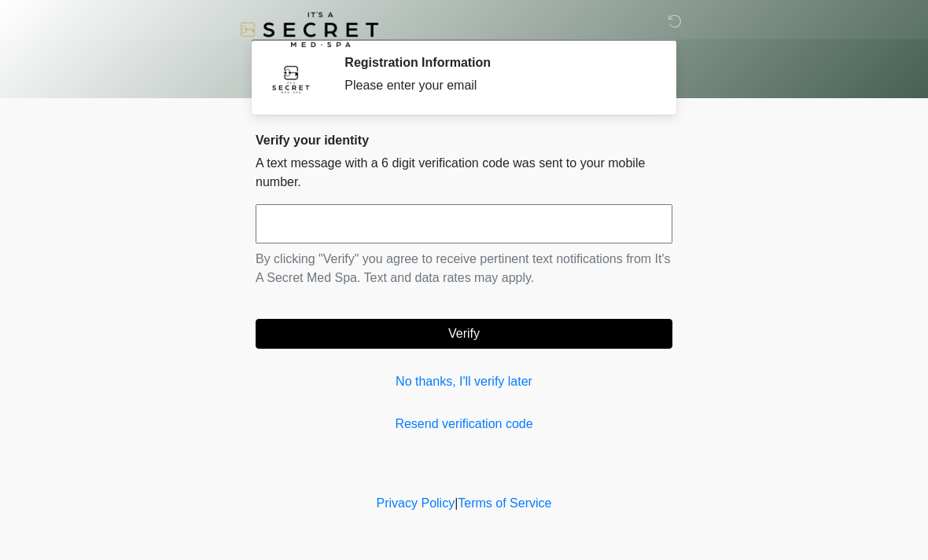 Image resolution: width=928 pixels, height=560 pixels. What do you see at coordinates (309, 29) in the screenshot?
I see `img: It's A Secret Med Spa Logo` at bounding box center [309, 29].